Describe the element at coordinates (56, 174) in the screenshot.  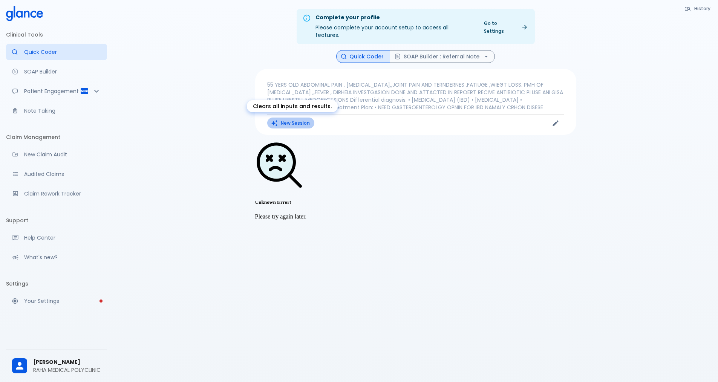
I see `a: View audited claims` at that location.